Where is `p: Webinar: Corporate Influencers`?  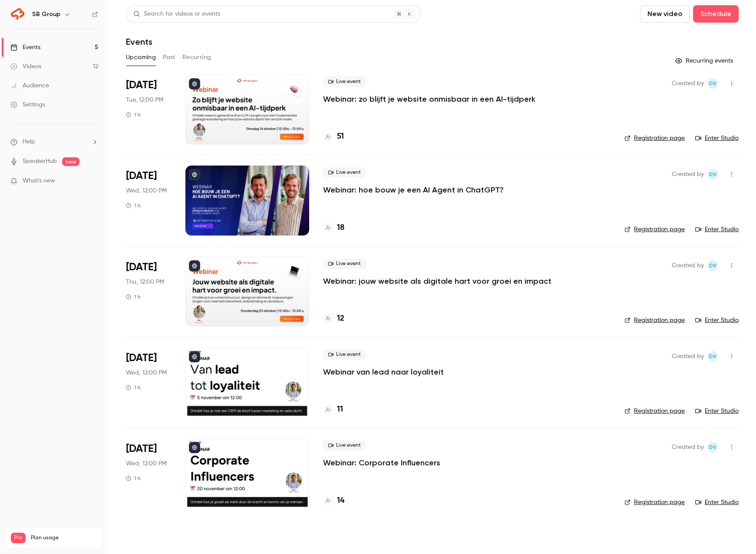 p: Webinar: Corporate Influencers is located at coordinates (382, 462).